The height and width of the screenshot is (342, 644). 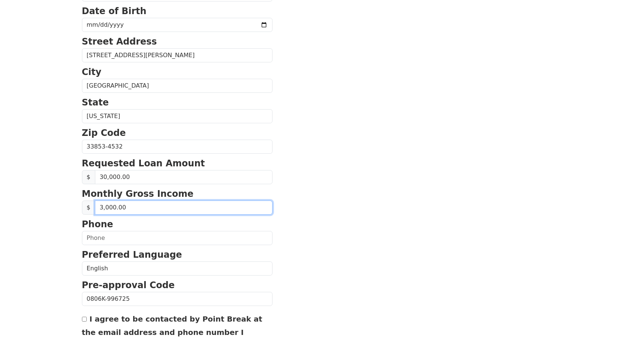 I want to click on input: Pre-approval Code, so click(x=177, y=299).